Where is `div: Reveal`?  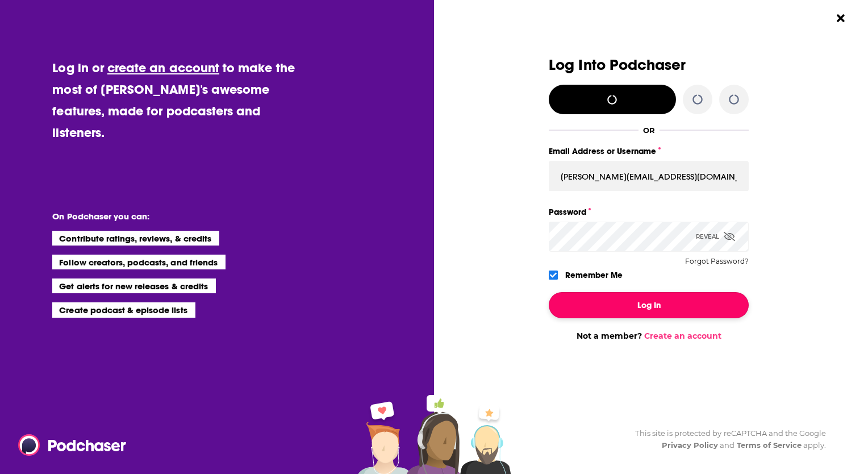 div: Reveal is located at coordinates (715, 236).